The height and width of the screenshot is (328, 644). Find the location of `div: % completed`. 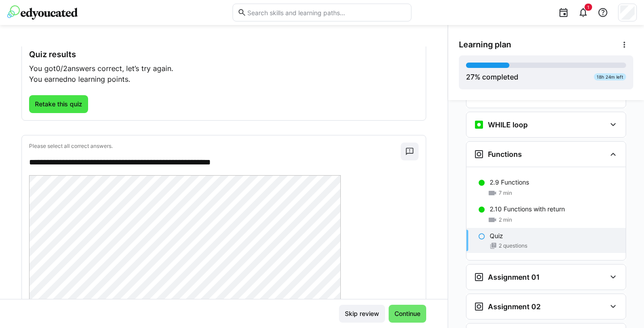

div: % completed is located at coordinates (492, 77).